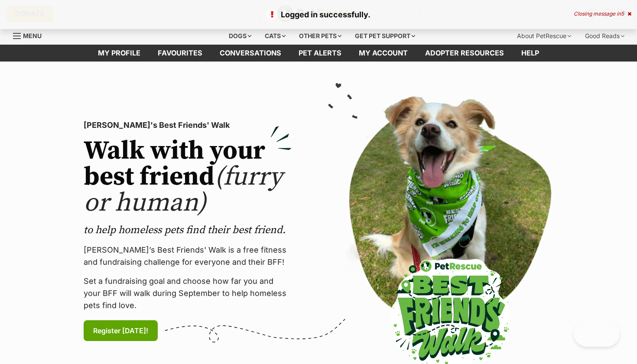  Describe the element at coordinates (180, 53) in the screenshot. I see `a: Favourites` at that location.